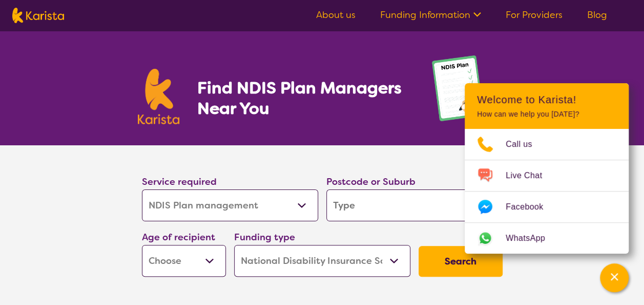 Image resolution: width=644 pixels, height=305 pixels. What do you see at coordinates (469, 100) in the screenshot?
I see `img: plan-management` at bounding box center [469, 100].